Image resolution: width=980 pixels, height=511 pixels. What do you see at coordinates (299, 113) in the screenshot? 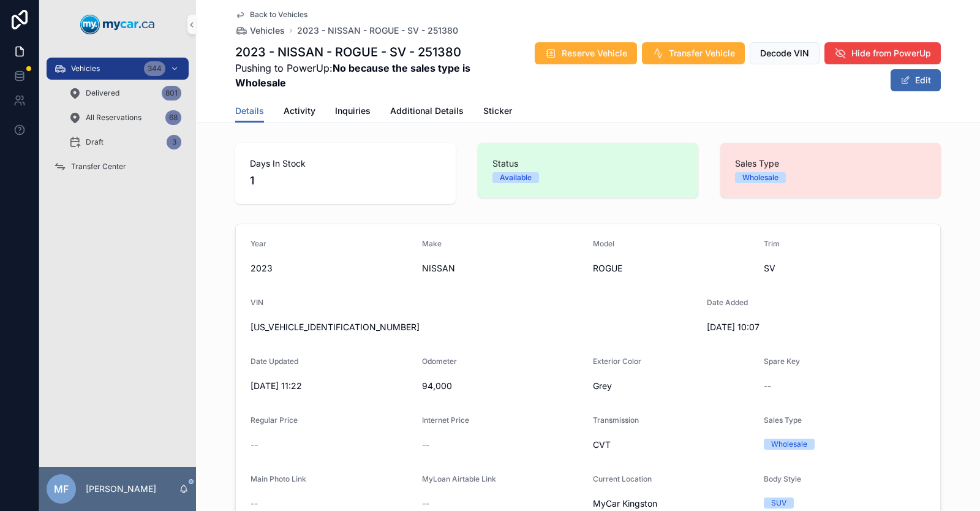
I see `a: Activity` at bounding box center [299, 113].